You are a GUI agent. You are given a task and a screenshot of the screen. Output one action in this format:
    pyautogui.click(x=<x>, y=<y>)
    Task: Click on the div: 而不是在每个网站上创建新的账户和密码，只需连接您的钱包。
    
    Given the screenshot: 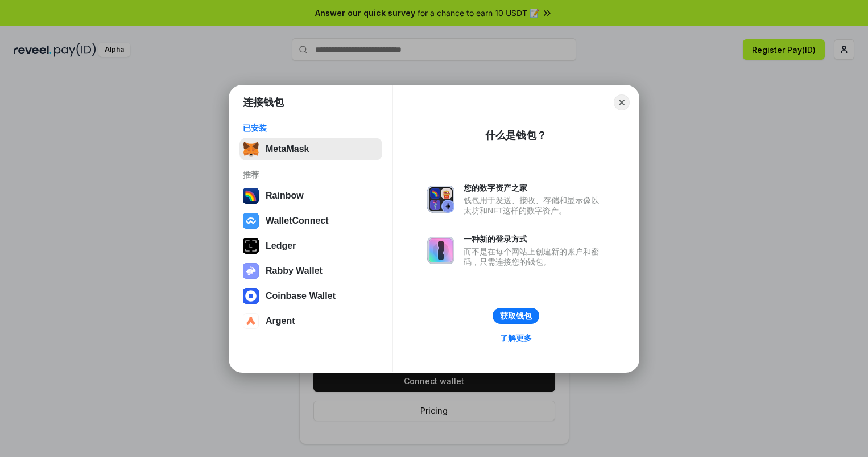 What is the action you would take?
    pyautogui.click(x=534, y=257)
    